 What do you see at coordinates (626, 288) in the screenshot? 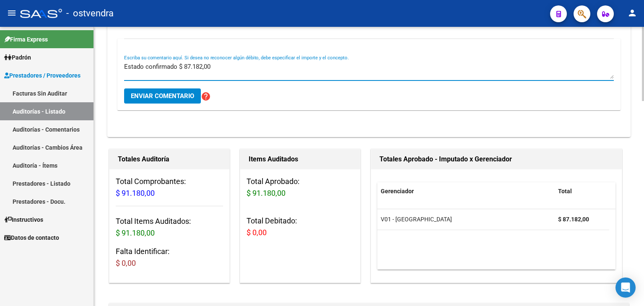
I see `div: Open Intercom Messenger` at bounding box center [626, 288].